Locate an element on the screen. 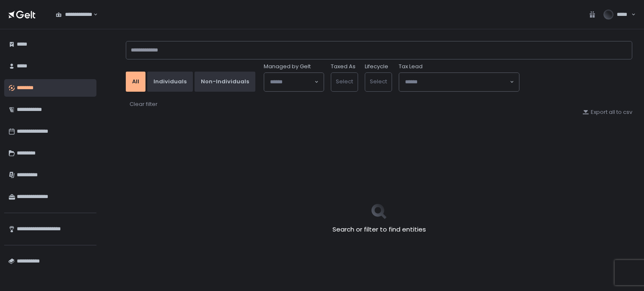  button: Export all to csv is located at coordinates (607, 112).